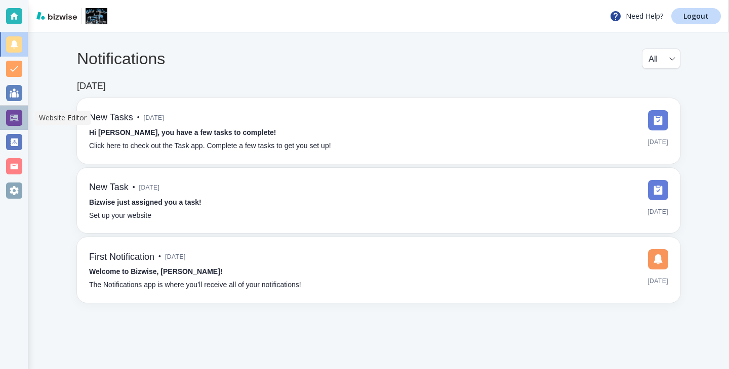  I want to click on p: Click here to check out the Task app. Complete a few tasks to get you set up!, so click(210, 146).